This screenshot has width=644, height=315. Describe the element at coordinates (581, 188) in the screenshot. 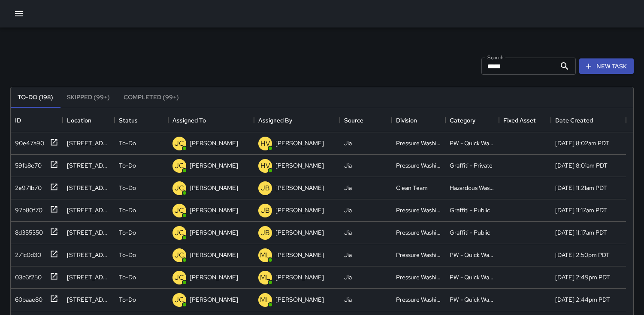

I see `div: 9/11/2025, 11:21am PDT` at that location.